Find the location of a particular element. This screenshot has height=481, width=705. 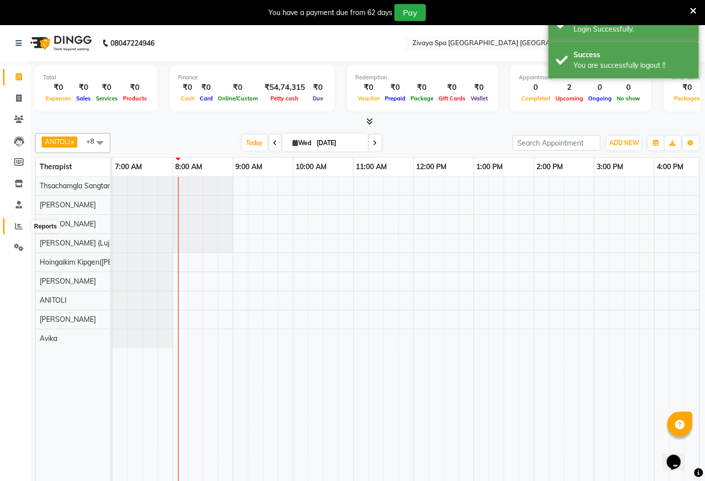

div: Total is located at coordinates (96, 77).